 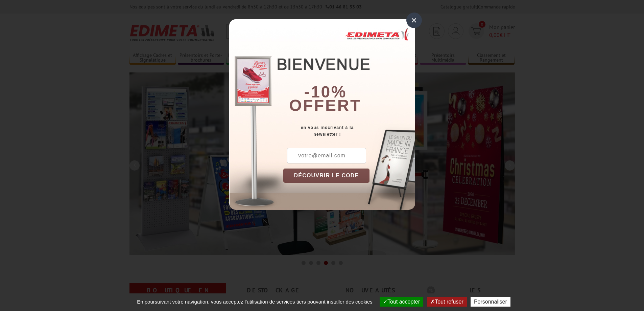 What do you see at coordinates (349, 131) in the screenshot?
I see `div: en vous inscrivant à la newsletter !` at bounding box center [349, 131].